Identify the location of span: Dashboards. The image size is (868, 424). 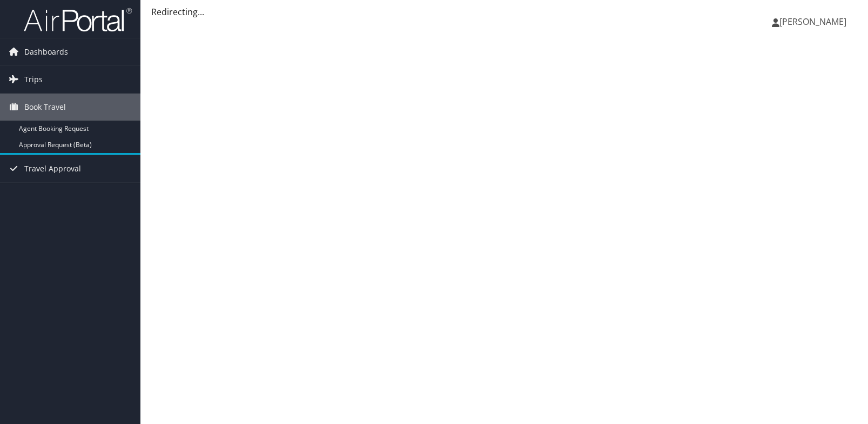
(46, 52).